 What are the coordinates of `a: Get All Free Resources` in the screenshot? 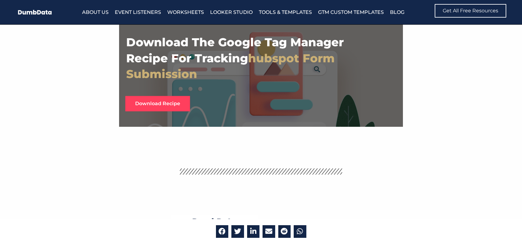 It's located at (470, 11).